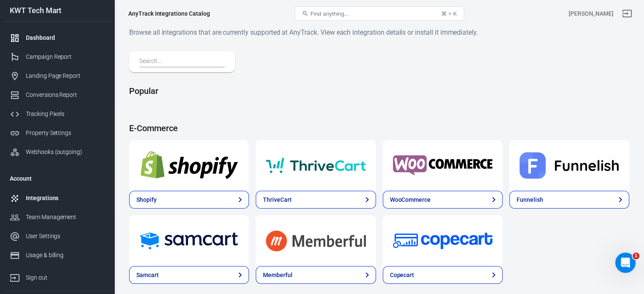  What do you see at coordinates (189, 166) in the screenshot?
I see `img: Shopify` at bounding box center [189, 166].